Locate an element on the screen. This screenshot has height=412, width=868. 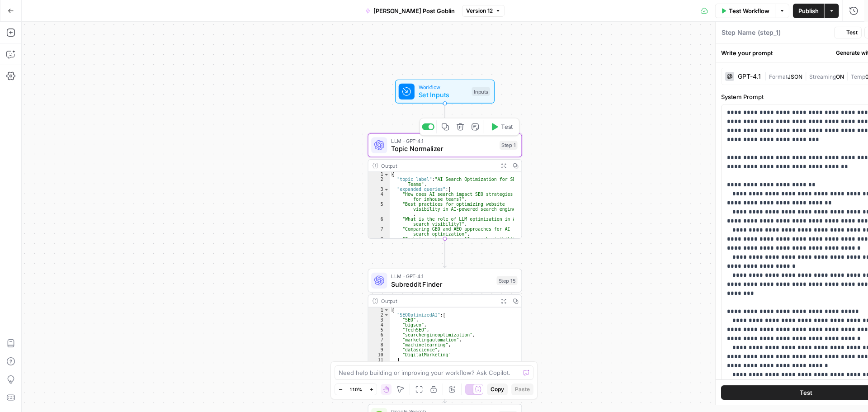
span: ( step_1 ) is located at coordinates (769, 33).